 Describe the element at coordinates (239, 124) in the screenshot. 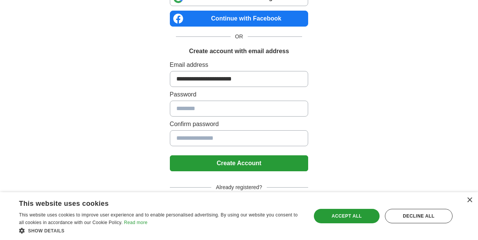

I see `label: Confirm password` at that location.